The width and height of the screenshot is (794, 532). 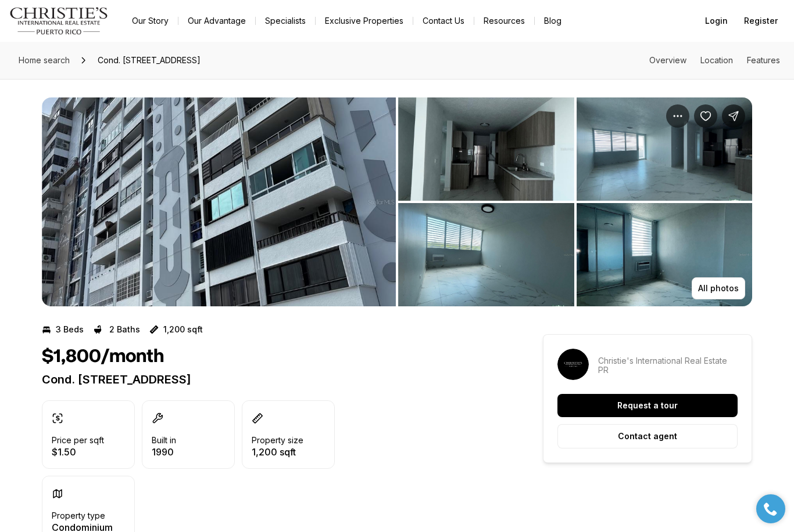 I want to click on p: Condominium, so click(x=82, y=528).